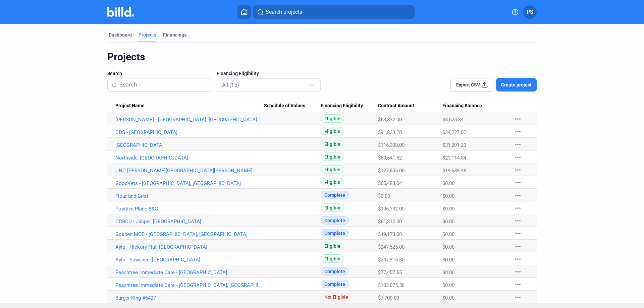  What do you see at coordinates (410, 106) in the screenshot?
I see `div: Contract Amount` at bounding box center [410, 106].